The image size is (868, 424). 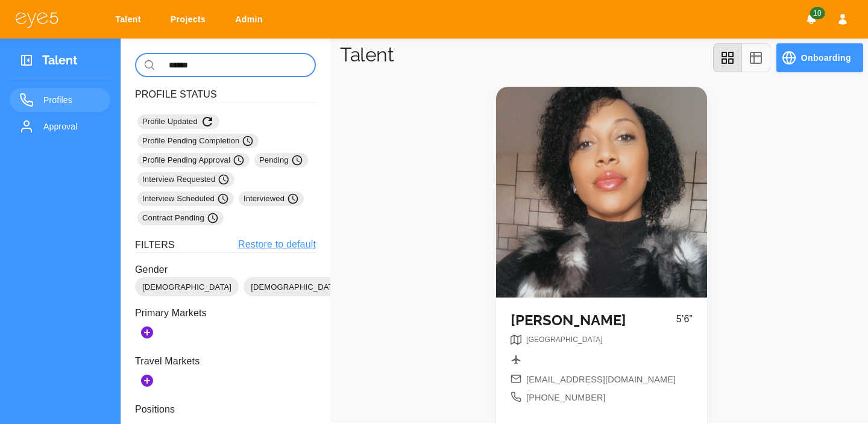 What do you see at coordinates (565, 342) in the screenshot?
I see `nav: breadcrumb` at bounding box center [565, 342].